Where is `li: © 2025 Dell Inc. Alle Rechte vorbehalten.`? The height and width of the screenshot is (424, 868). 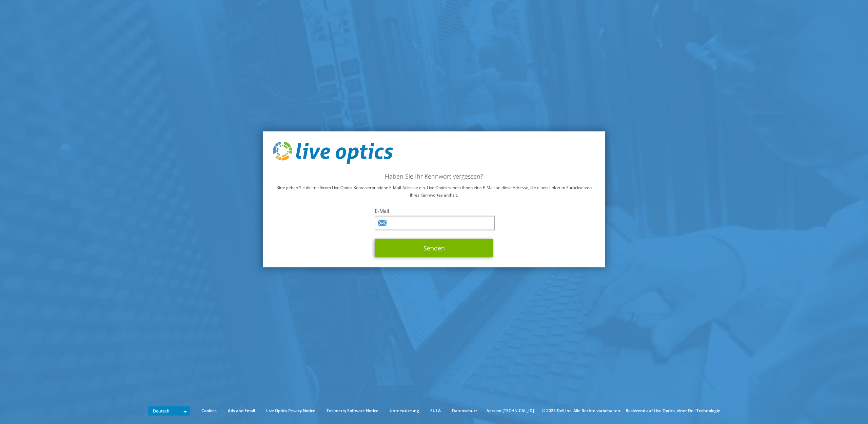
li: © 2025 Dell Inc. Alle Rechte vorbehalten. is located at coordinates (582, 411).